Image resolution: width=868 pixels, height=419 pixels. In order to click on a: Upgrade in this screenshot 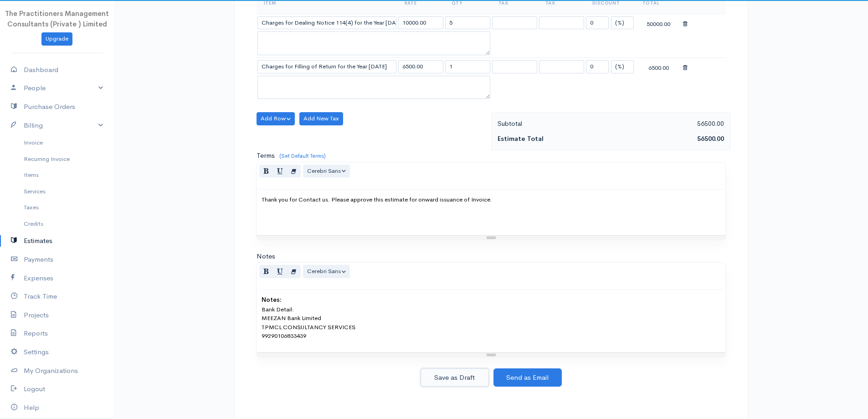, I will do `click(57, 39)`.